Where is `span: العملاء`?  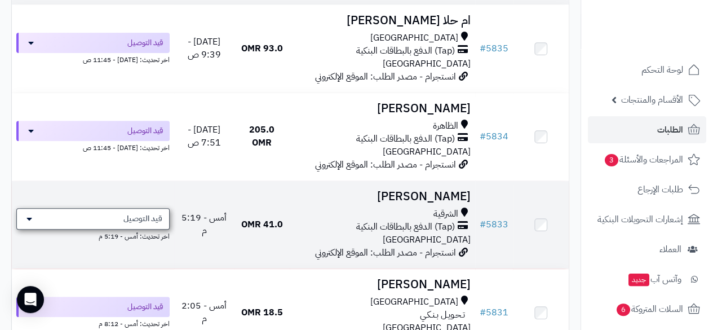 span: العملاء is located at coordinates (670, 249).